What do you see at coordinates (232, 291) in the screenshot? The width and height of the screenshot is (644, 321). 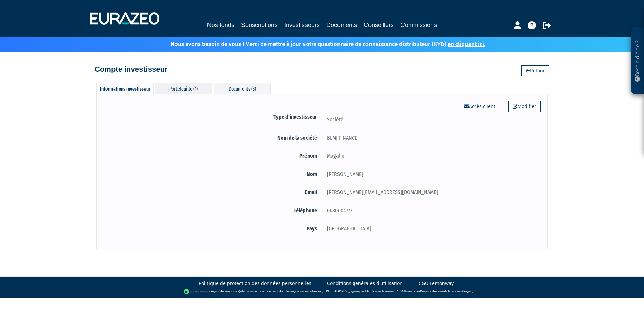 I see `a: Lemonway` at bounding box center [232, 291].